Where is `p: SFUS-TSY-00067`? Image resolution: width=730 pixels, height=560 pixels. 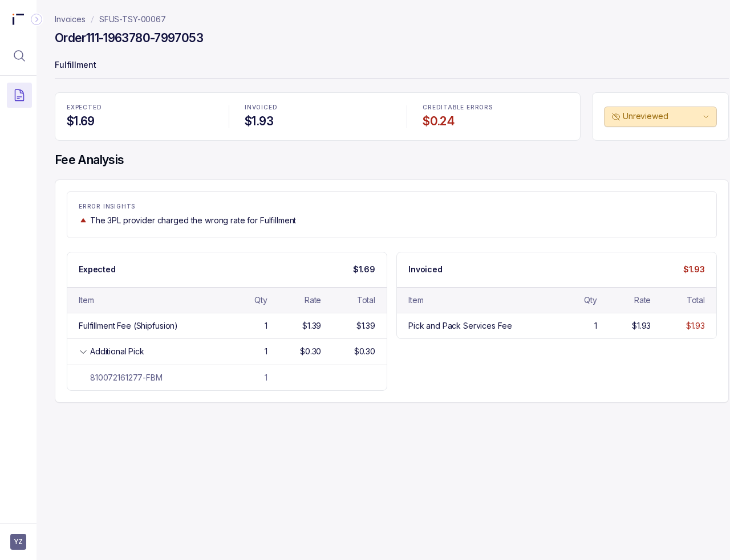
p: SFUS-TSY-00067 is located at coordinates (132, 20).